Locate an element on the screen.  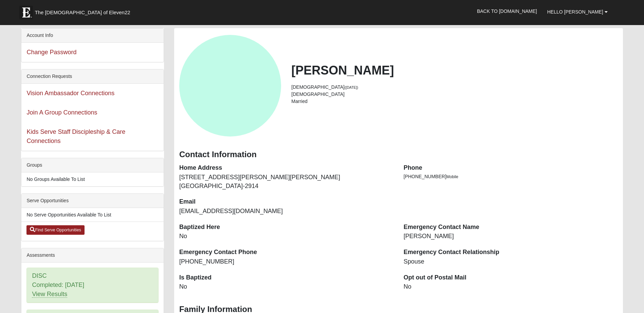
div: Account Info is located at coordinates (92, 36).